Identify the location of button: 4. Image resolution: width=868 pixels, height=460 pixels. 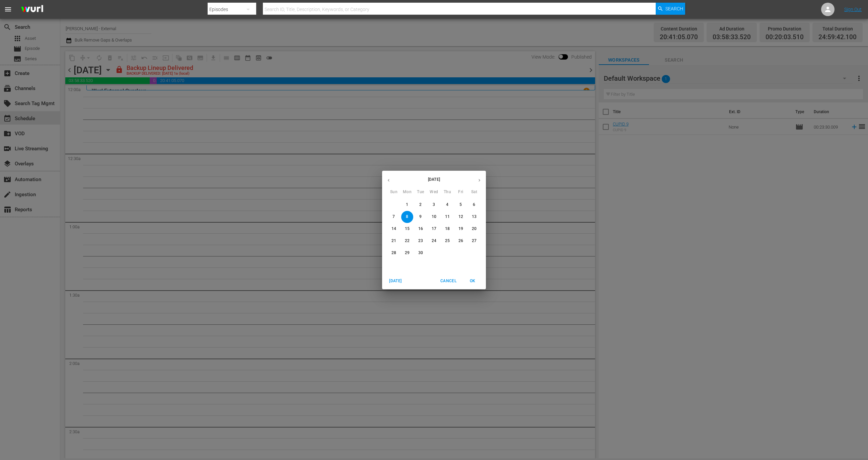
(448, 205).